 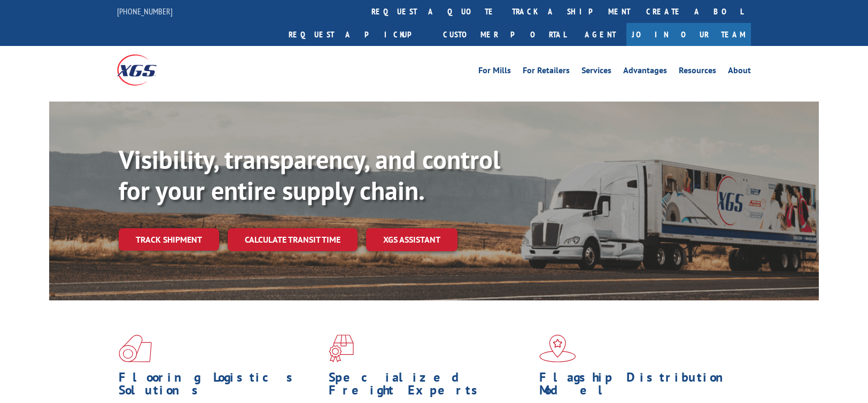 I want to click on a: Request a pickup, so click(x=358, y=34).